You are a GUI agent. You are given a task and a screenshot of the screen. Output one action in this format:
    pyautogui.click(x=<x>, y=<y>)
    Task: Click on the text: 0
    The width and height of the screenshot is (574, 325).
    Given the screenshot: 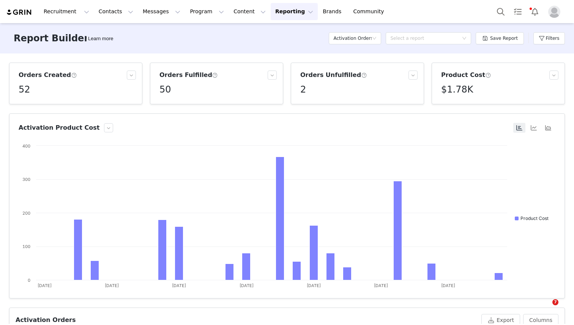 What is the action you would take?
    pyautogui.click(x=29, y=280)
    